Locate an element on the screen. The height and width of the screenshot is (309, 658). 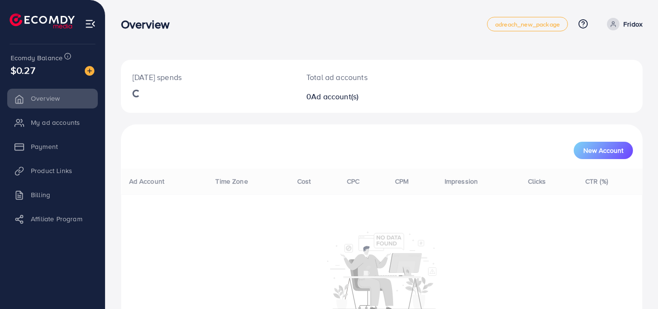
a: Fridox is located at coordinates (623, 24).